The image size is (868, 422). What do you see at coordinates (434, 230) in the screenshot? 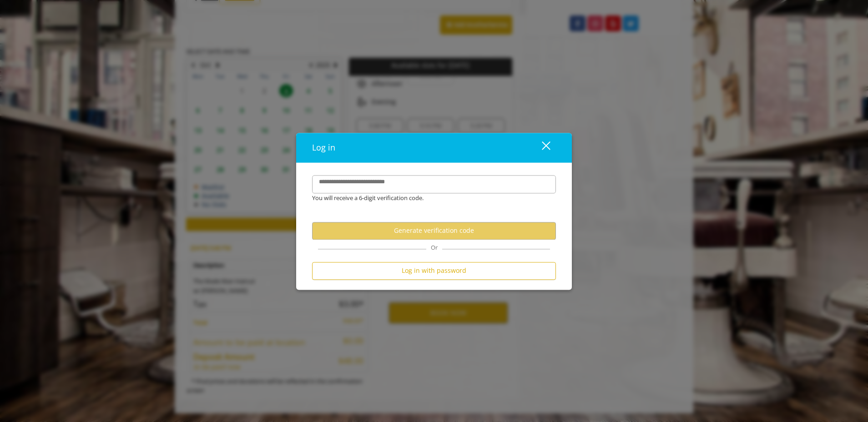
I see `button: Generate verification code` at bounding box center [434, 230].